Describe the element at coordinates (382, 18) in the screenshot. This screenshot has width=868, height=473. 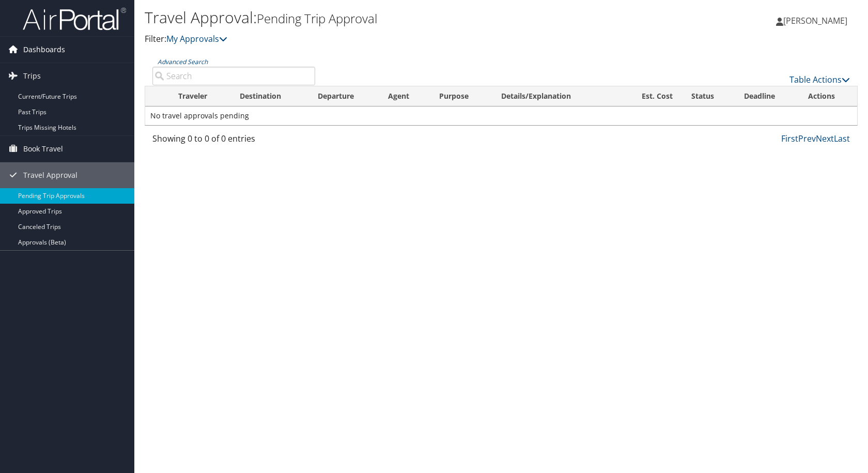
I see `h1: Travel Approval:` at that location.